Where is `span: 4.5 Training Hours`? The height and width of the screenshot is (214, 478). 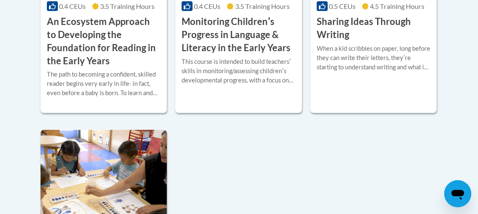 span: 4.5 Training Hours is located at coordinates (397, 6).